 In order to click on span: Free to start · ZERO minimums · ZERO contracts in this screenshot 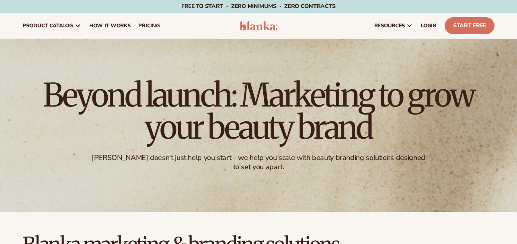, I will do `click(259, 6)`.